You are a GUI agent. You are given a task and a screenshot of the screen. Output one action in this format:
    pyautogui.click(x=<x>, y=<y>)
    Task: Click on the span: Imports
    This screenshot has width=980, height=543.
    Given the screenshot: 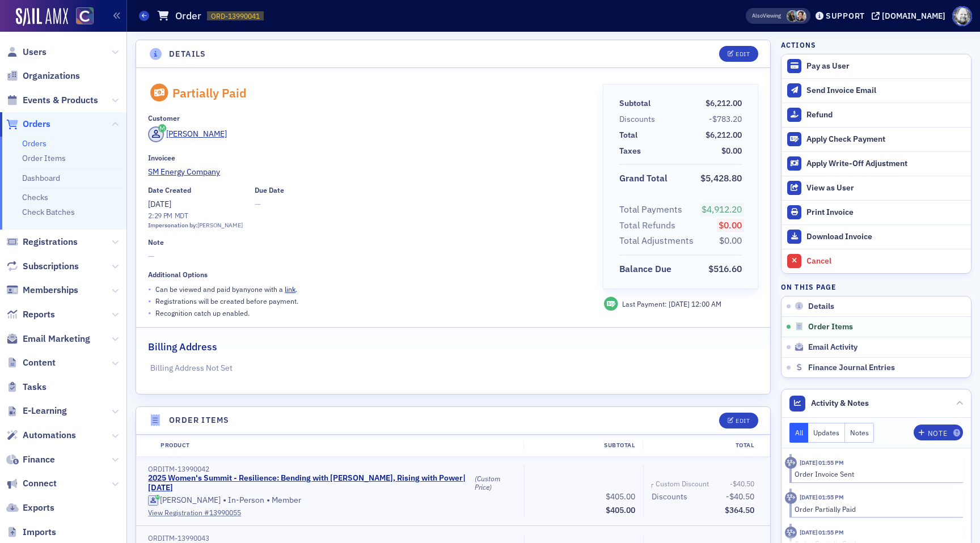 What is the action you would take?
    pyautogui.click(x=39, y=532)
    